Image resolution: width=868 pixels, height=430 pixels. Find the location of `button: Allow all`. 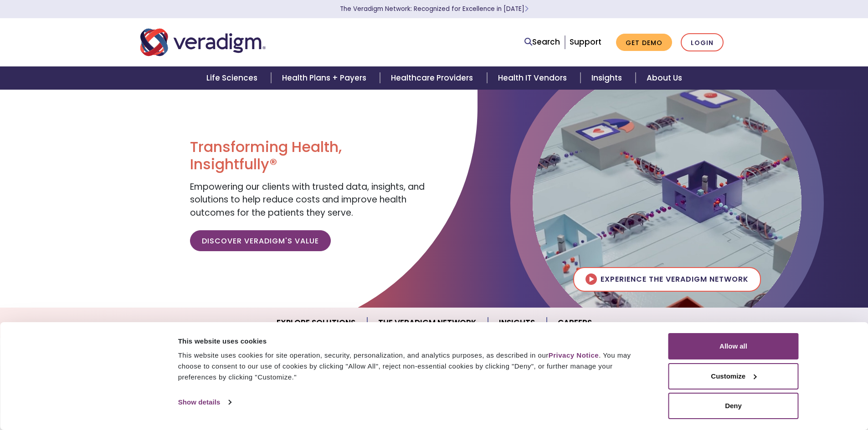

button: Allow all is located at coordinates (733, 346).